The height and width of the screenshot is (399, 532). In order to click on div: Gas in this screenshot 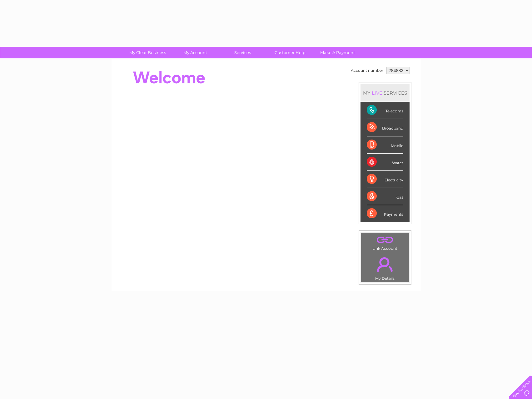, I will do `click(385, 196)`.